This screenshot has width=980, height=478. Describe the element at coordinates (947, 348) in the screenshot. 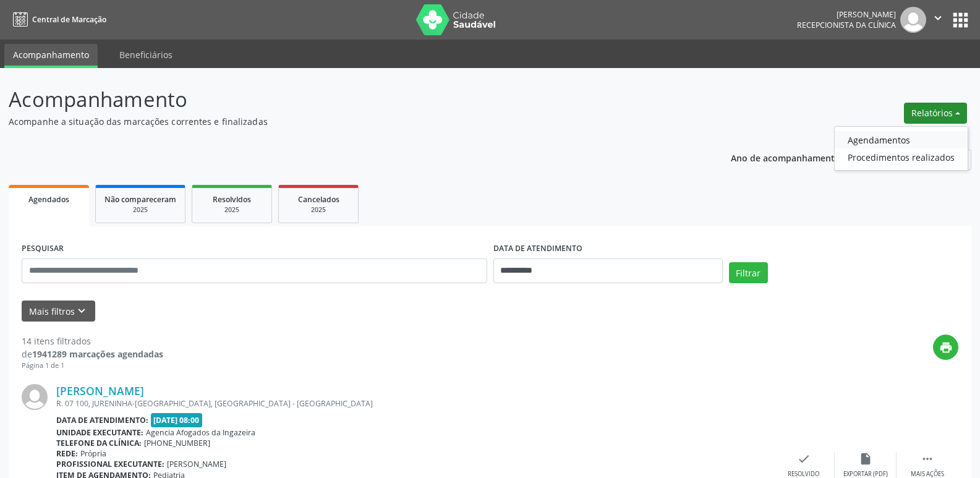

I see `i: print` at that location.